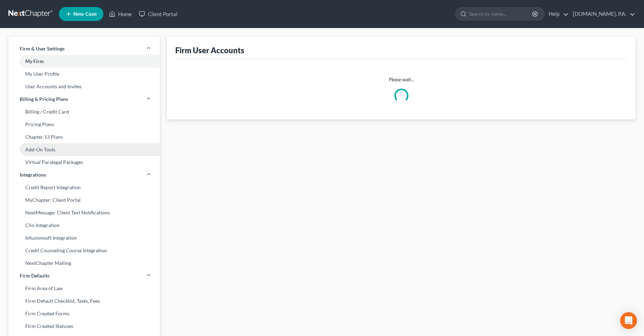 The image size is (644, 336). I want to click on a: Firm Area of Law, so click(84, 288).